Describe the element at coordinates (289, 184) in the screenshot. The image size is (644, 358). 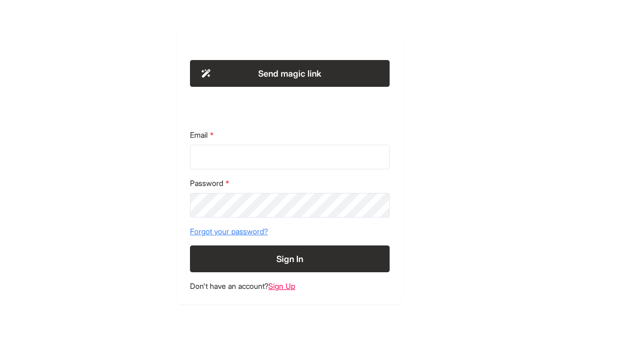
I see `label: Password` at that location.